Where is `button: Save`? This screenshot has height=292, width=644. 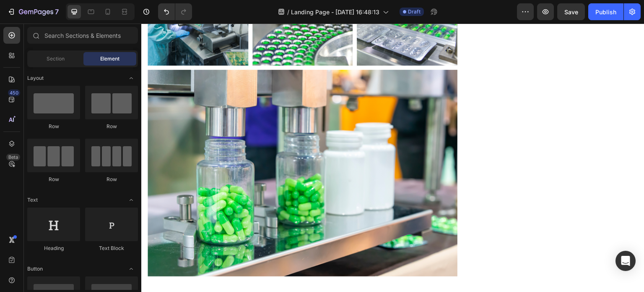
button: Save is located at coordinates (571, 12).